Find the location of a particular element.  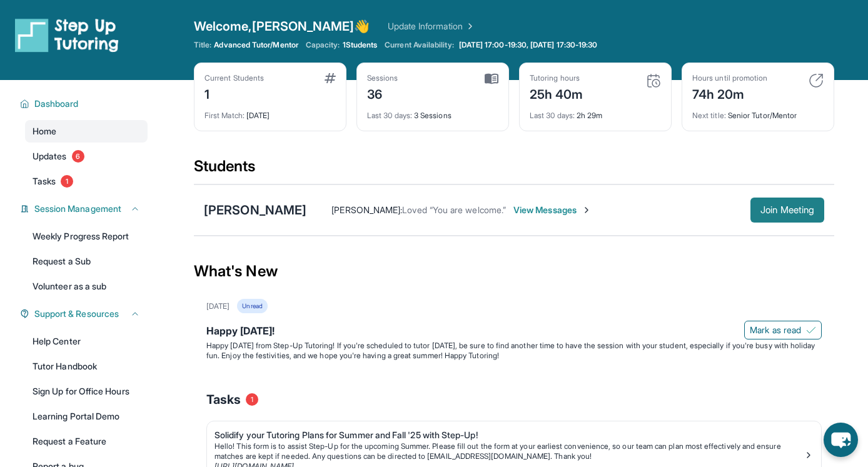

a: Updates6 is located at coordinates (86, 157).